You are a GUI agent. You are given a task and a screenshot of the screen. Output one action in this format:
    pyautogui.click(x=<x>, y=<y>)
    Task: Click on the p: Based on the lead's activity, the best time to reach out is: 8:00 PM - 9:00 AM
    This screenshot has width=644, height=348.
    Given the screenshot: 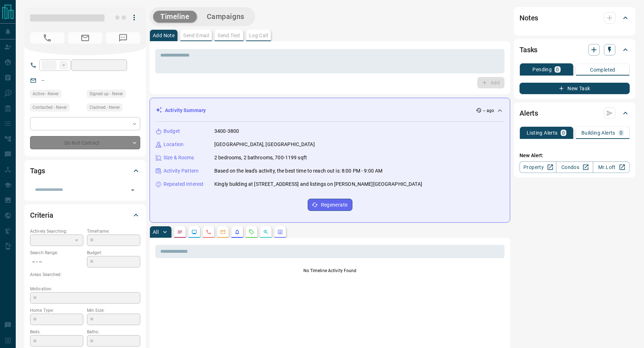 What is the action you would take?
    pyautogui.click(x=298, y=171)
    